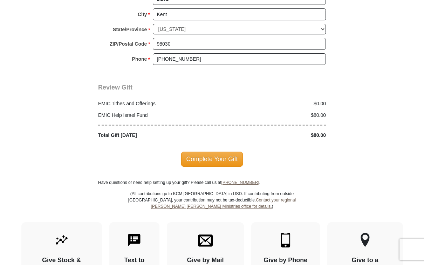 The image size is (424, 265). I want to click on strong: Phone, so click(140, 59).